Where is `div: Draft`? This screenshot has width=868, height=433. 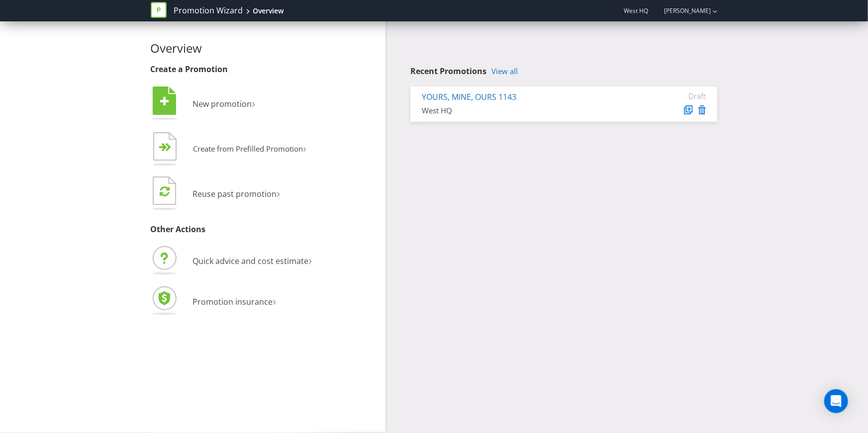
div: Draft is located at coordinates (676, 96).